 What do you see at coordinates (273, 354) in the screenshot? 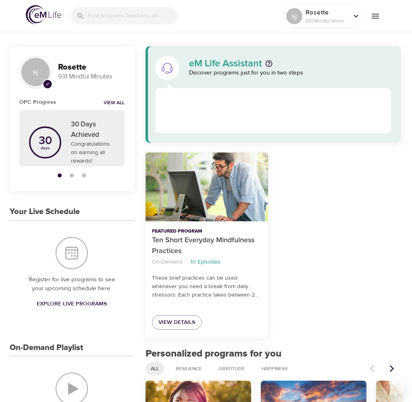
I see `h2: Personalized programs for you` at bounding box center [273, 354].